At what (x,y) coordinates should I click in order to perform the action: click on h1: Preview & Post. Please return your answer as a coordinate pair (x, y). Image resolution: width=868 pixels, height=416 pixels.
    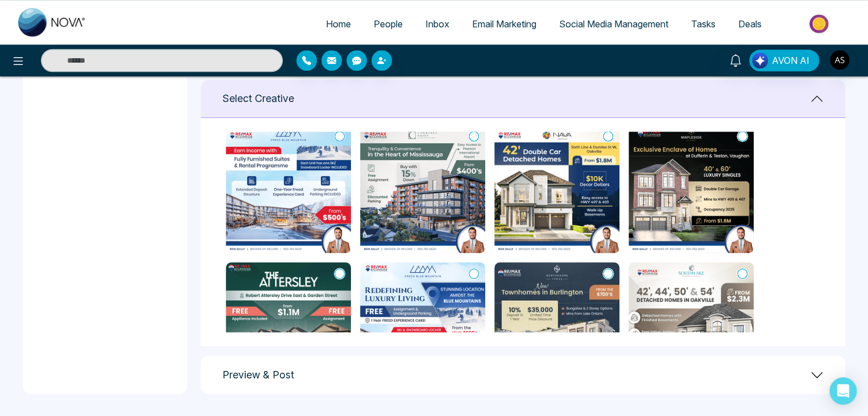
    Looking at the image, I should click on (258, 375).